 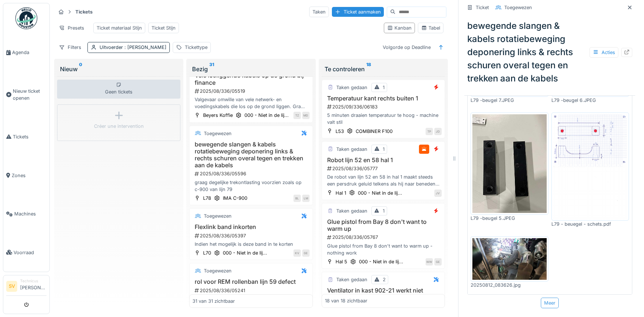 What do you see at coordinates (212, 69) in the screenshot?
I see `sup: 31` at bounding box center [212, 69].